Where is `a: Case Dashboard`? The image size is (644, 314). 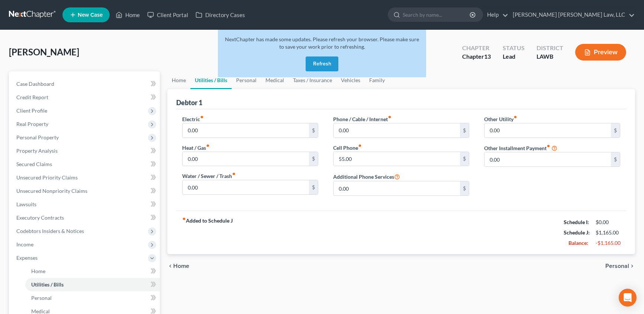 a: Case Dashboard is located at coordinates (85, 84).